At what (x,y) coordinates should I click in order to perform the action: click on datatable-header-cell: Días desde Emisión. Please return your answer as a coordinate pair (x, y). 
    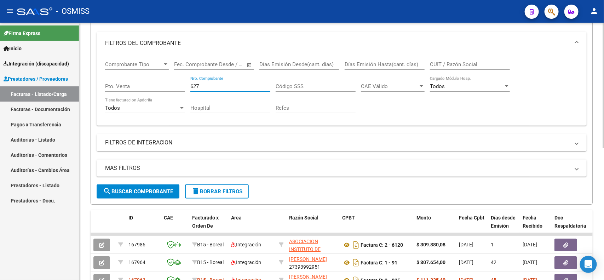
    Looking at the image, I should click on (503, 226).